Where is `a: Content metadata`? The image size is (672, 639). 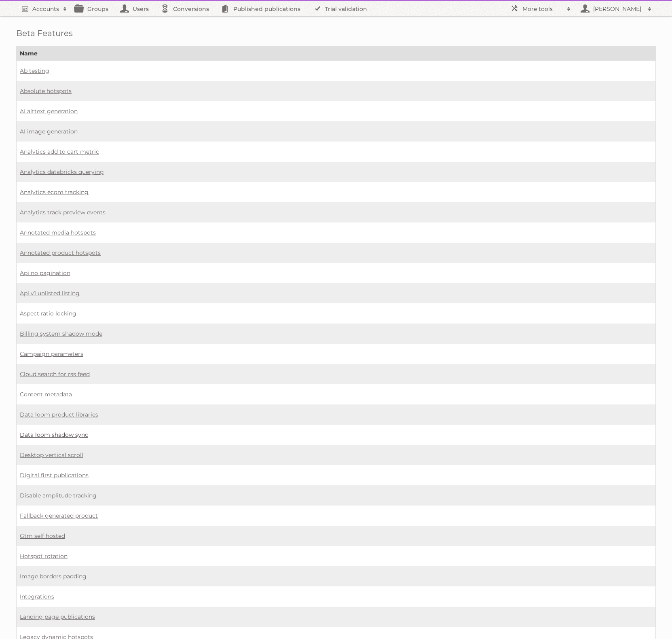
a: Content metadata is located at coordinates (46, 394).